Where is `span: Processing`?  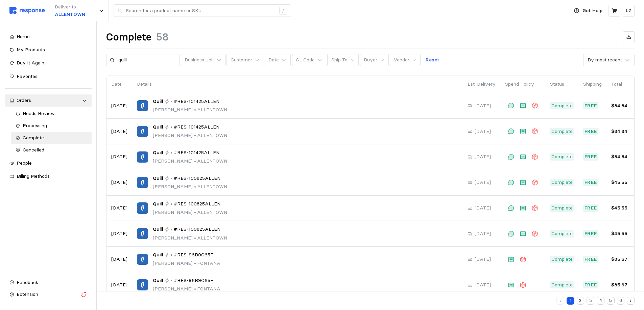 span: Processing is located at coordinates (35, 126).